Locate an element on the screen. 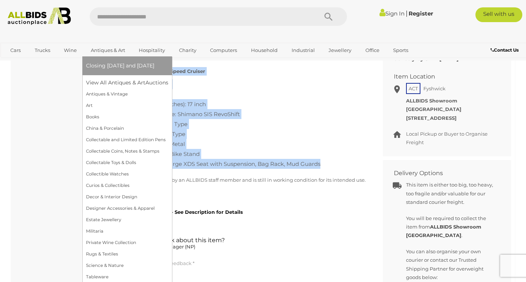  p: You will be required to collect the item from . is located at coordinates (450, 227).